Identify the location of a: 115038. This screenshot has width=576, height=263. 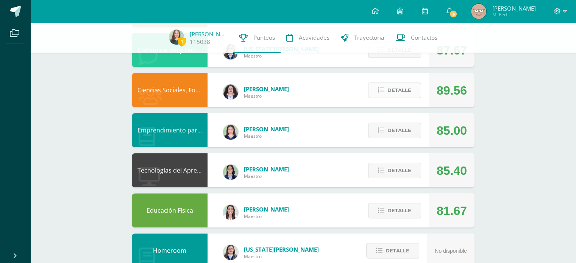
(200, 42).